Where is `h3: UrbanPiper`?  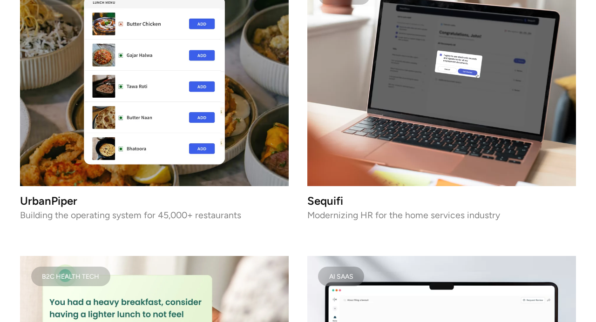
h3: UrbanPiper is located at coordinates (154, 201).